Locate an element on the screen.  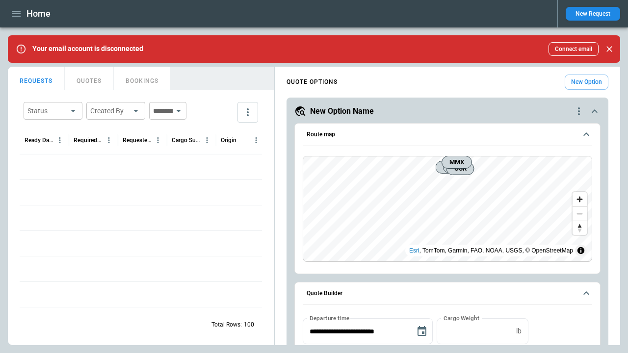
button: BOOKINGS is located at coordinates (142, 78).